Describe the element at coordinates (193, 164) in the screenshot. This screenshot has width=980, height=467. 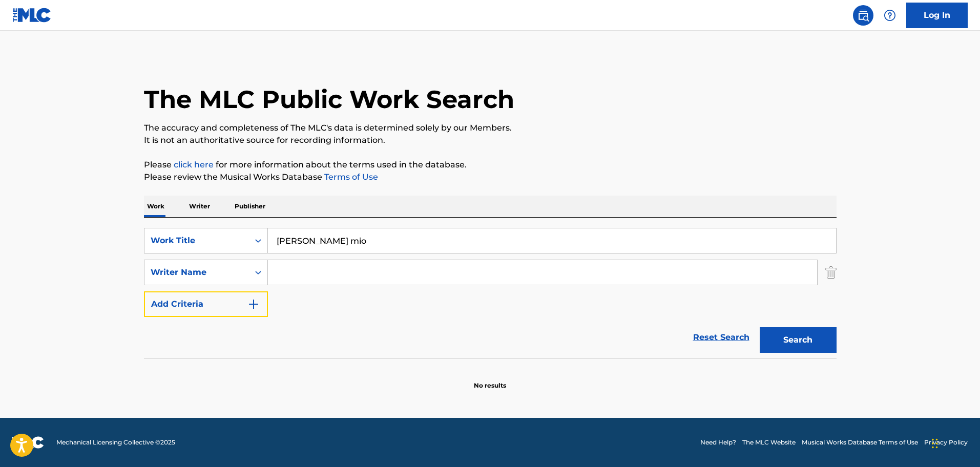
I see `a: click here` at that location.